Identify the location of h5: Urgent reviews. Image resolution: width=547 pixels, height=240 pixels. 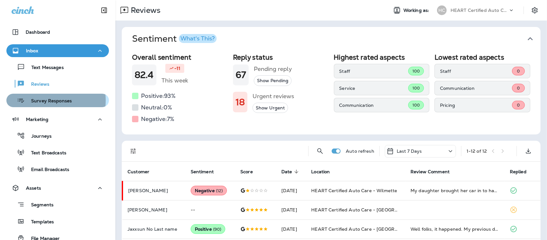
(273, 96).